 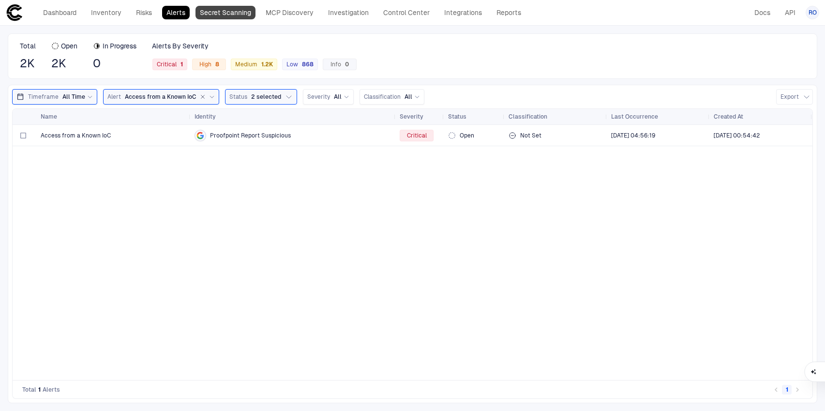 What do you see at coordinates (180, 46) in the screenshot?
I see `span: Alerts By Severity` at bounding box center [180, 46].